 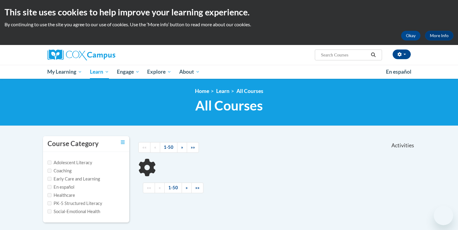 I want to click on a: Explore, so click(x=159, y=72).